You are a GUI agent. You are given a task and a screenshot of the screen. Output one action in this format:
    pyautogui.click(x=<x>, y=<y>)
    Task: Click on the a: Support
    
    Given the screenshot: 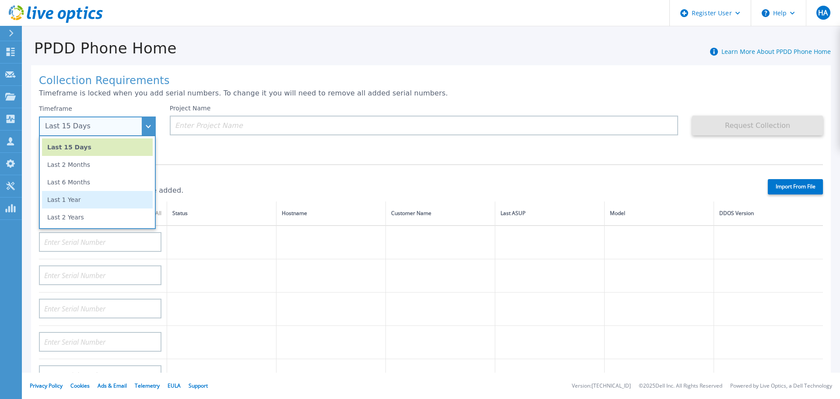 What is the action you would take?
    pyautogui.click(x=198, y=385)
    